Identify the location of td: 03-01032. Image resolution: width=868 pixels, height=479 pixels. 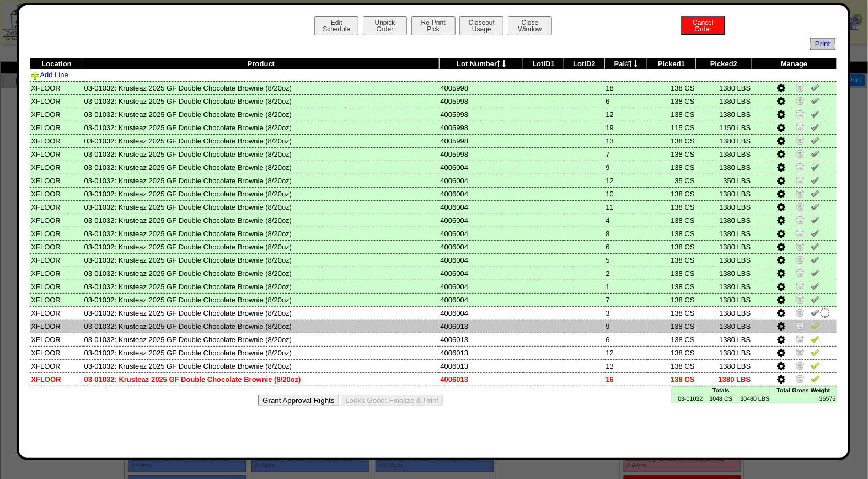
(688, 398).